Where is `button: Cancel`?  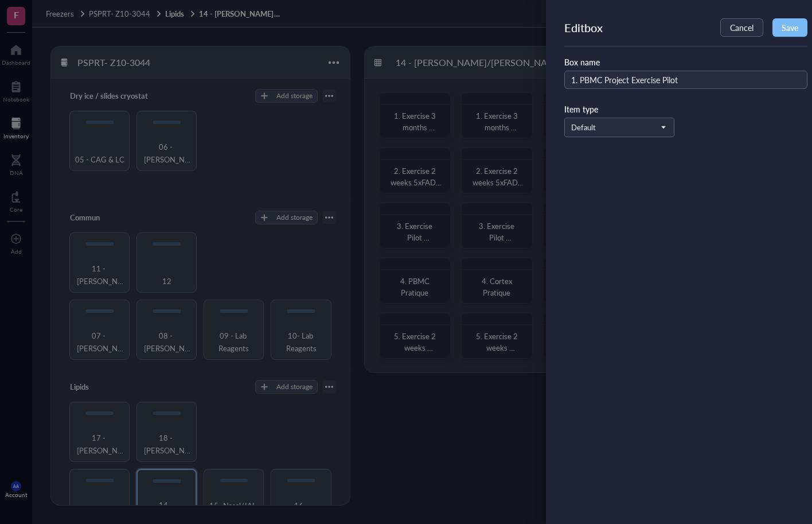 button: Cancel is located at coordinates (742, 28).